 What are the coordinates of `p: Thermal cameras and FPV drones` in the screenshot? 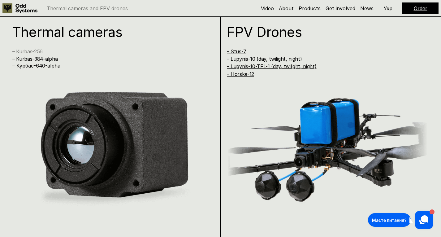 It's located at (87, 8).